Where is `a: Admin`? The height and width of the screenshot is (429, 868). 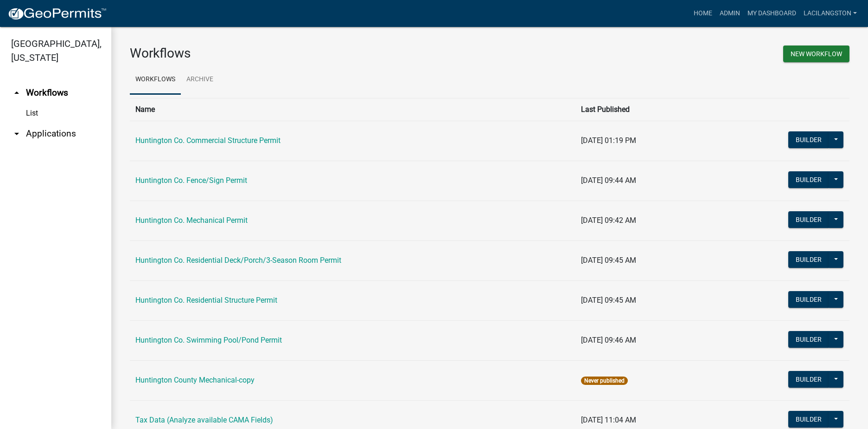 a: Admin is located at coordinates (730, 14).